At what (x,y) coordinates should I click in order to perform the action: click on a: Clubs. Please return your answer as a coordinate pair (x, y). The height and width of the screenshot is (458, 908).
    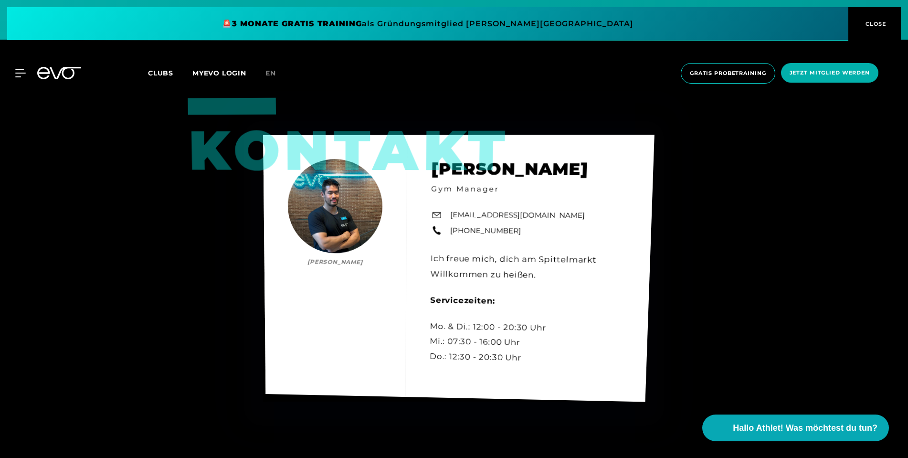
    Looking at the image, I should click on (170, 73).